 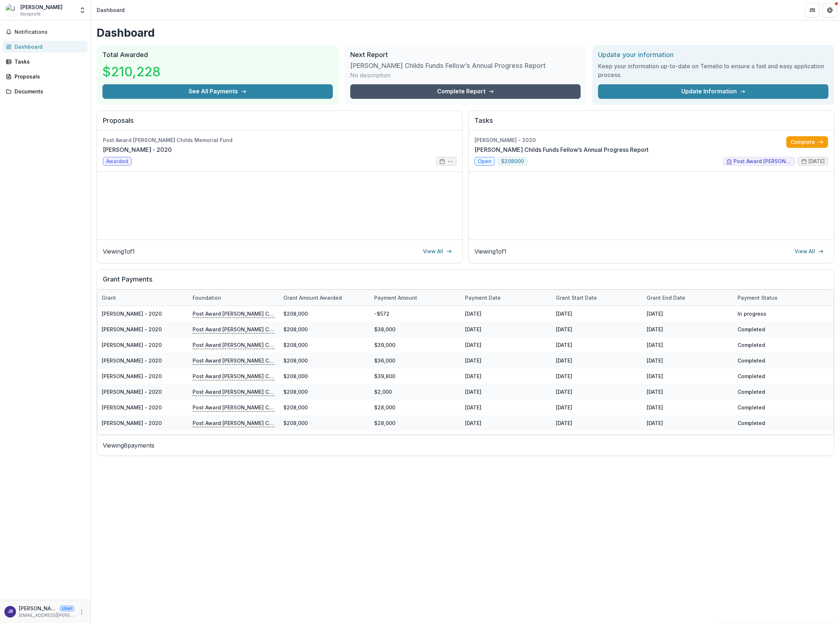 I want to click on div: Tasks, so click(x=48, y=62).